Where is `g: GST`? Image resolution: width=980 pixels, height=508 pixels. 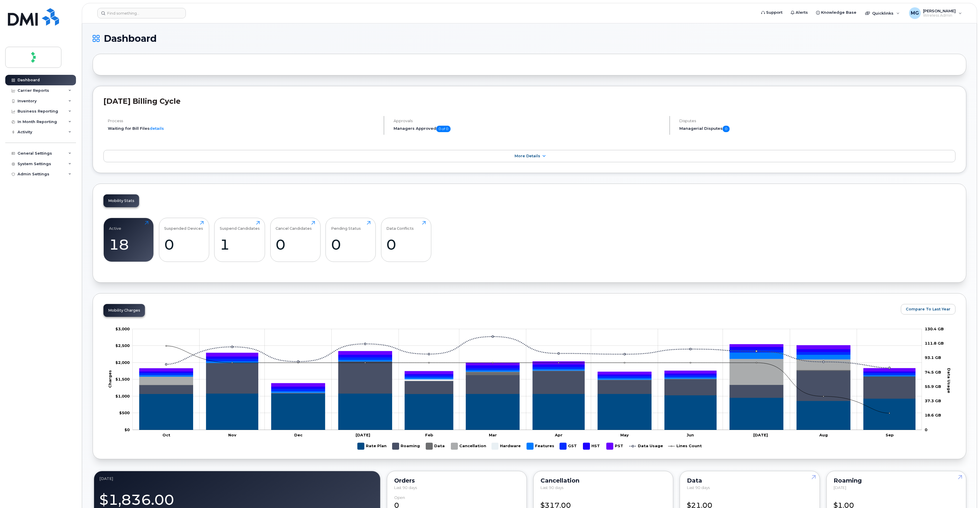 g: GST is located at coordinates (569, 446).